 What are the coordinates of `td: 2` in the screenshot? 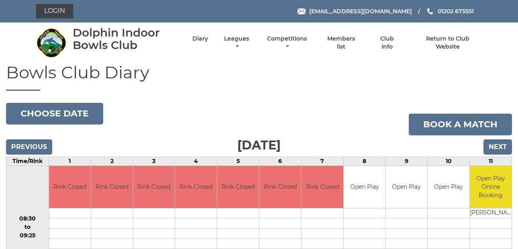 It's located at (112, 161).